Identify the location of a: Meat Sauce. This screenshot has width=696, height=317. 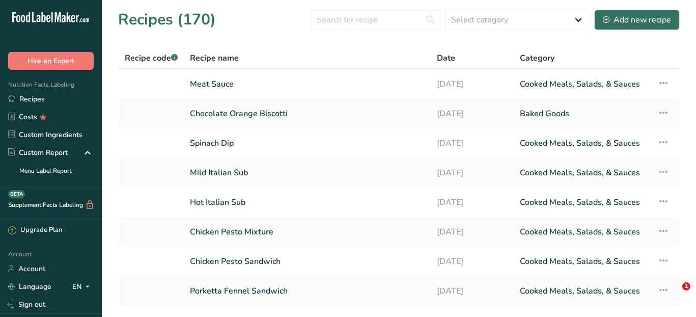
(307, 84).